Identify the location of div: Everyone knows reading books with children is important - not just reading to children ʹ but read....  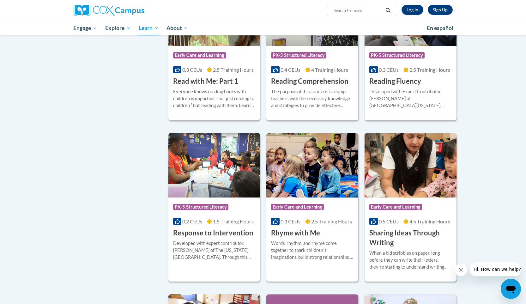
(214, 99).